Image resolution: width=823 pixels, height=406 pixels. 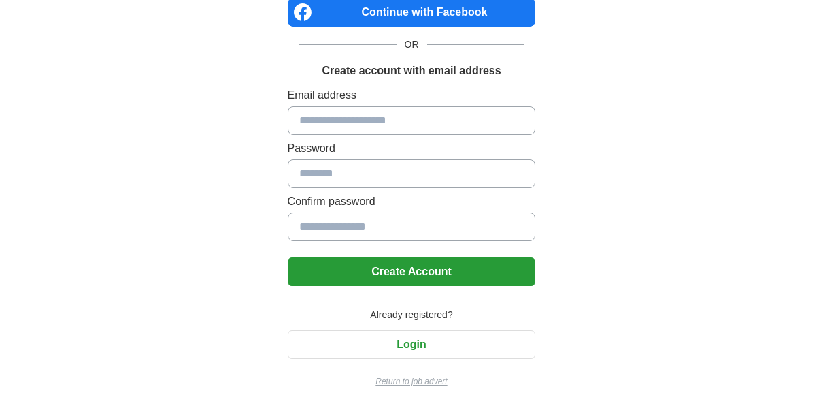 I want to click on span: Already registered?, so click(x=411, y=314).